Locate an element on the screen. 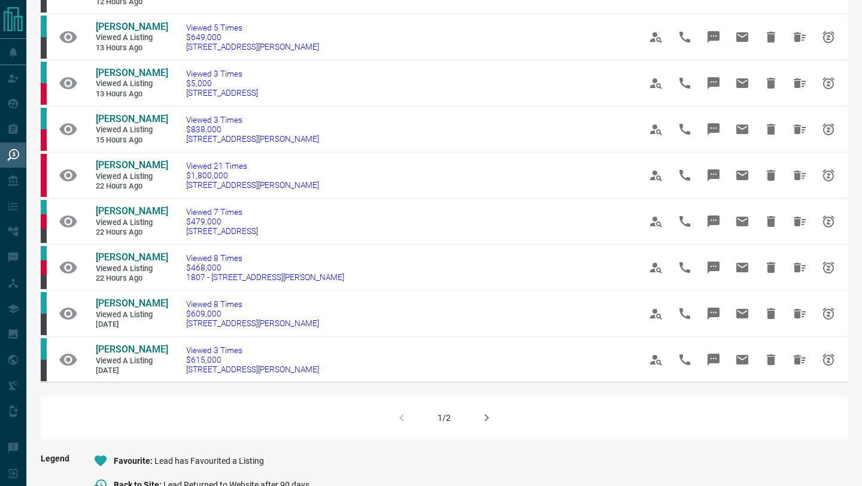  span: Hide All from Jessica Zheng is located at coordinates (800, 175).